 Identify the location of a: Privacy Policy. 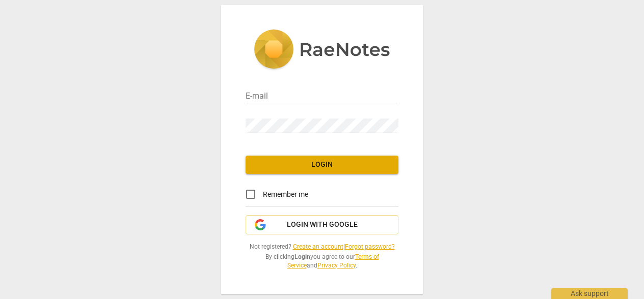
(336, 265).